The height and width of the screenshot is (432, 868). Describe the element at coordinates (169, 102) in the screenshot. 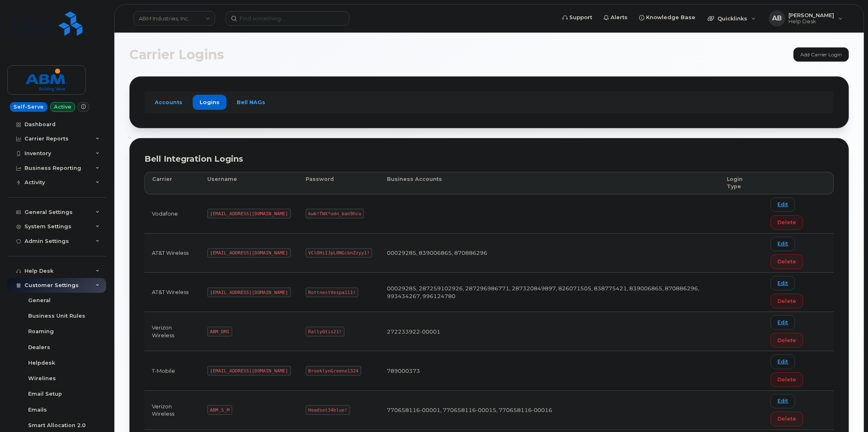

I see `a: Accounts` at that location.